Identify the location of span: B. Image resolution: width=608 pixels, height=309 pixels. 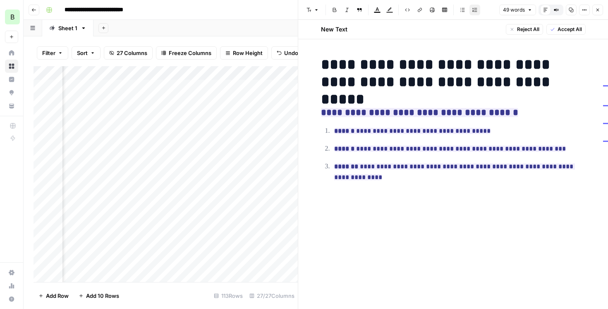
(12, 17).